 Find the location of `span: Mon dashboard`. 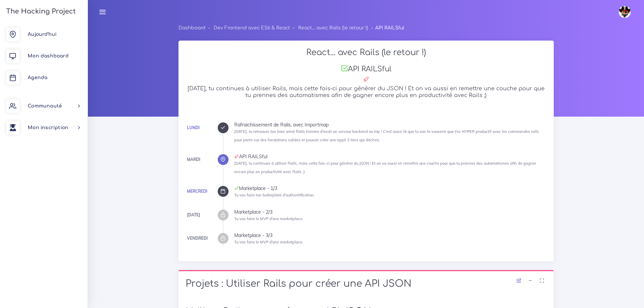

span: Mon dashboard is located at coordinates (48, 56).